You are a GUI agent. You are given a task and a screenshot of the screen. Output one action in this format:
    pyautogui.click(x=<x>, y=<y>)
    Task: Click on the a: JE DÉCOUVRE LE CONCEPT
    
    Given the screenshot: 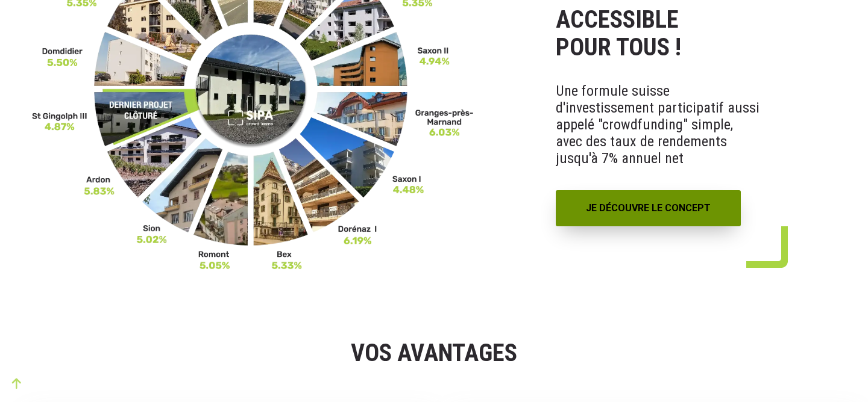 What is the action you would take?
    pyautogui.click(x=648, y=208)
    